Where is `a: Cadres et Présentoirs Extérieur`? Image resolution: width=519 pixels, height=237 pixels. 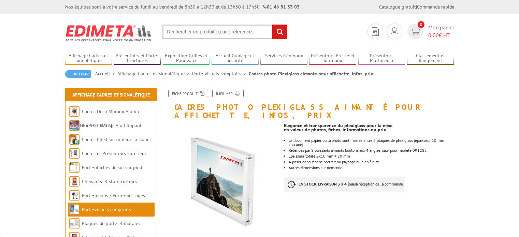
a: Cadres et Présentoirs Extérieur is located at coordinates (114, 154).